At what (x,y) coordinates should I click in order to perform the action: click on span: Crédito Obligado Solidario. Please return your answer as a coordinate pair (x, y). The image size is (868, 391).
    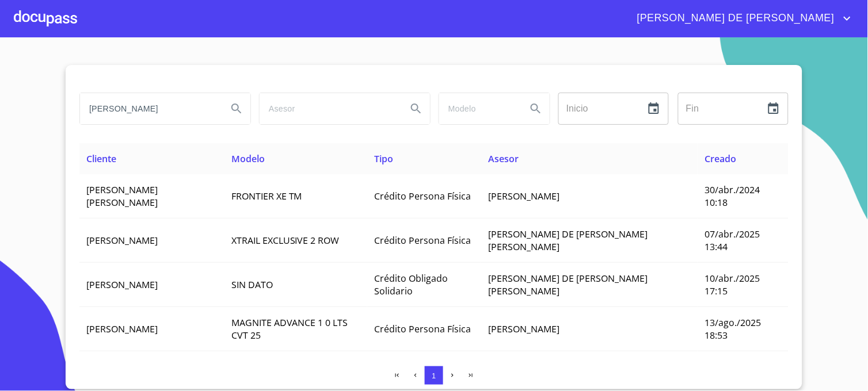
    Looking at the image, I should click on (411, 284).